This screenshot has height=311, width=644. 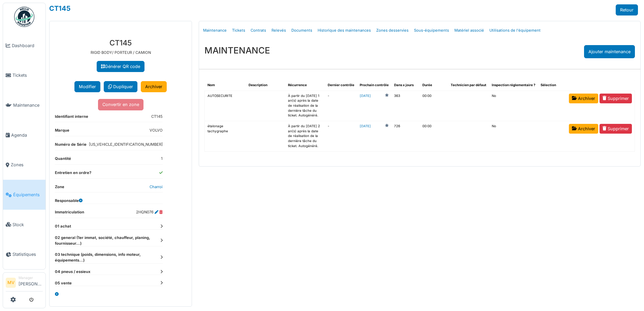 What do you see at coordinates (162, 159) in the screenshot?
I see `dd: 1` at bounding box center [162, 159].